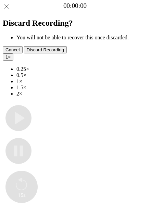 The height and width of the screenshot is (204, 150). I want to click on a: 00:00:00, so click(75, 6).